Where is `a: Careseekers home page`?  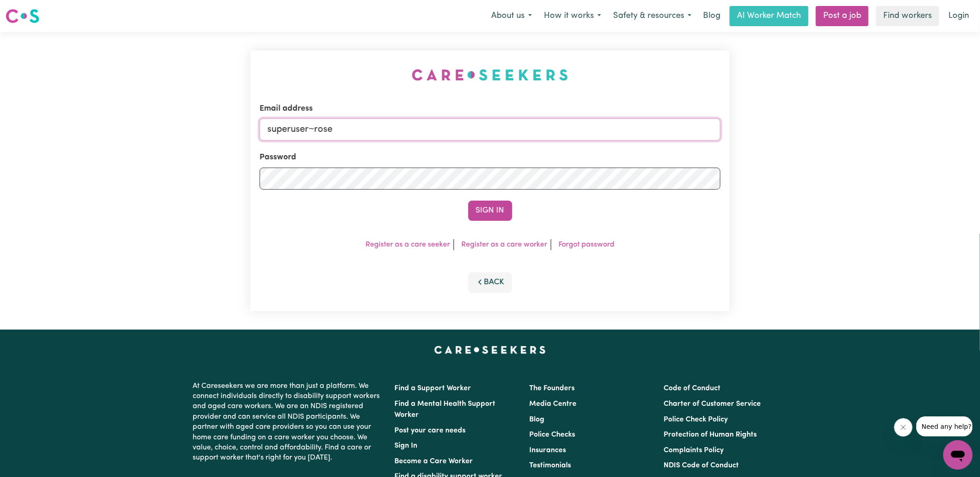
a: Careseekers home page is located at coordinates (490, 350).